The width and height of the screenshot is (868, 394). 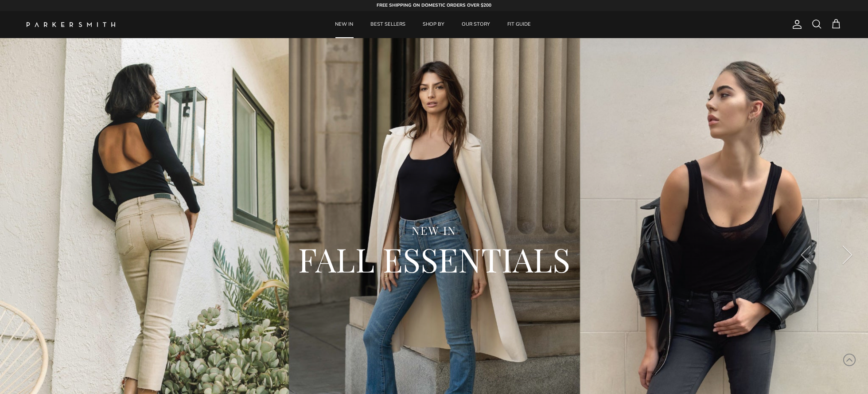 I want to click on a: OUR STORY, so click(x=476, y=25).